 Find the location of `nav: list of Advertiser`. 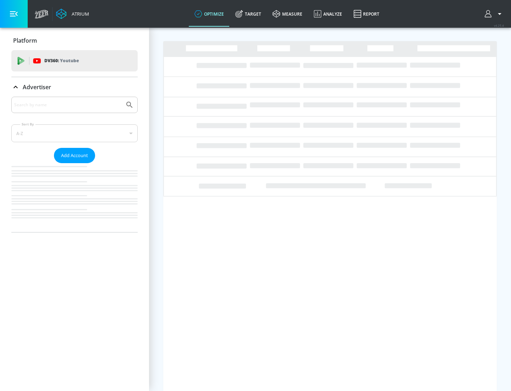

nav: list of Advertiser is located at coordinates (75, 197).